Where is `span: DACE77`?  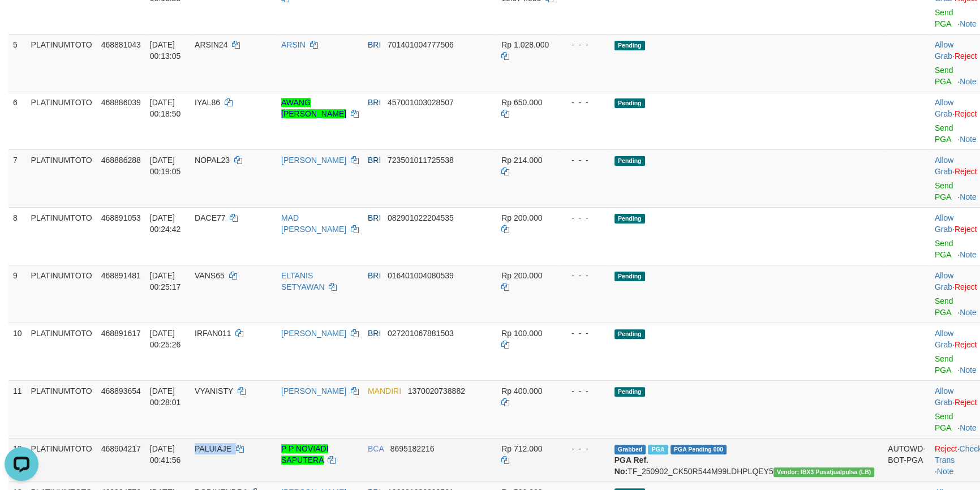 span: DACE77 is located at coordinates (210, 218).